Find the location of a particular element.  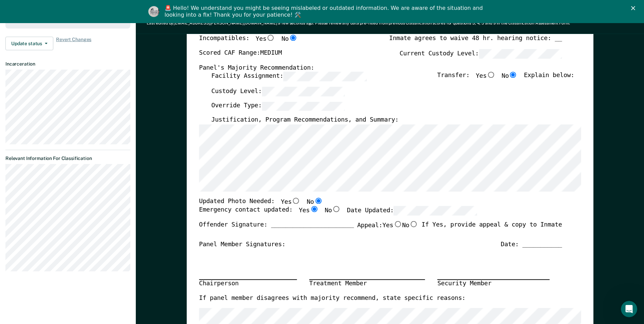

label: Custody Level: is located at coordinates (278, 92).